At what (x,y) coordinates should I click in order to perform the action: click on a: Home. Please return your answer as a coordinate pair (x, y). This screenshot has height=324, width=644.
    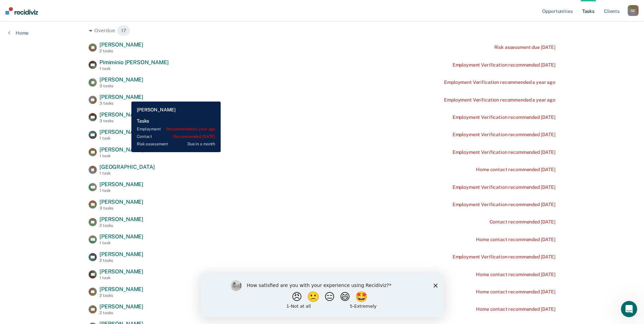
    Looking at the image, I should click on (18, 33).